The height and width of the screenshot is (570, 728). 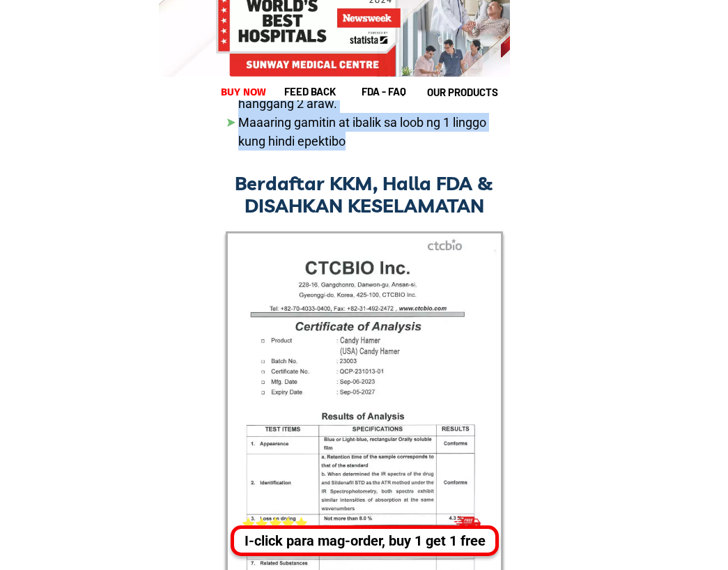 What do you see at coordinates (364, 195) in the screenshot?
I see `h1: Berdaftar KKM, Halla FDA & DISAHKAN KESELAMATAN` at bounding box center [364, 195].